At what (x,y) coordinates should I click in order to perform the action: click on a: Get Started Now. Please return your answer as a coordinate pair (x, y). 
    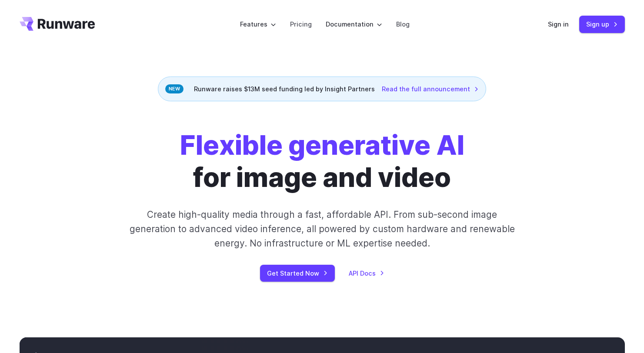
    Looking at the image, I should click on (297, 273).